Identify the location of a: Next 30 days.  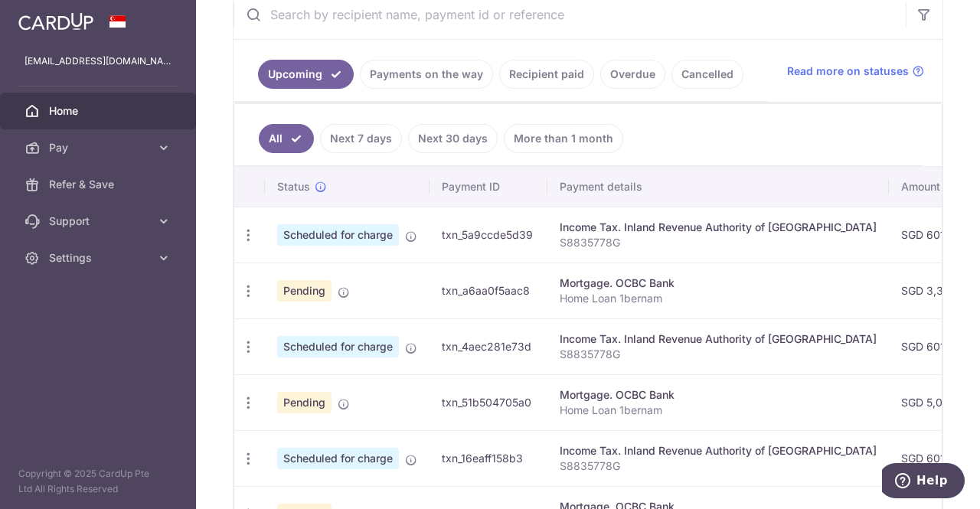
(452, 139).